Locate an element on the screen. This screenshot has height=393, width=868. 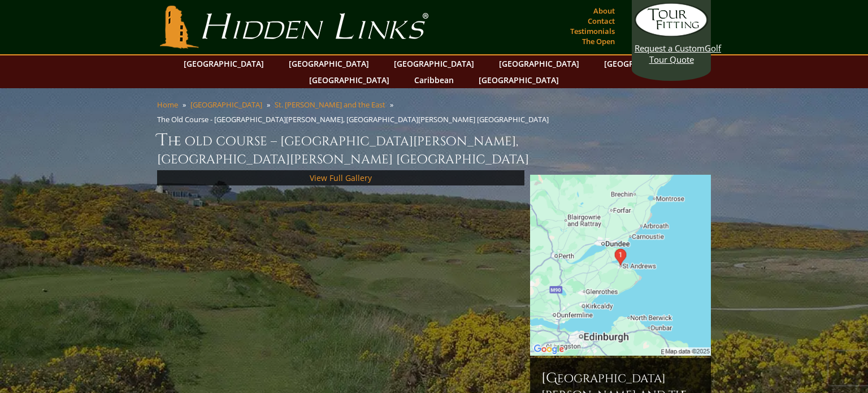
span: Request a Custom is located at coordinates (670, 48).